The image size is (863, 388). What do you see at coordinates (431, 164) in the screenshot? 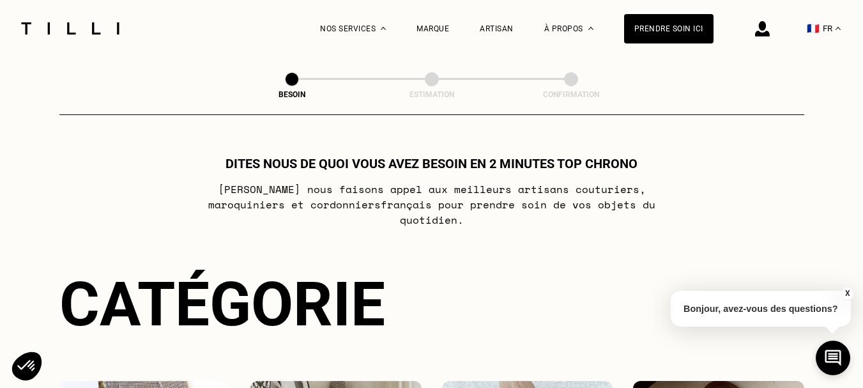
I see `h1: Dites nous de quoi vous avez besoin en 2 minutes top chrono` at bounding box center [431, 164].